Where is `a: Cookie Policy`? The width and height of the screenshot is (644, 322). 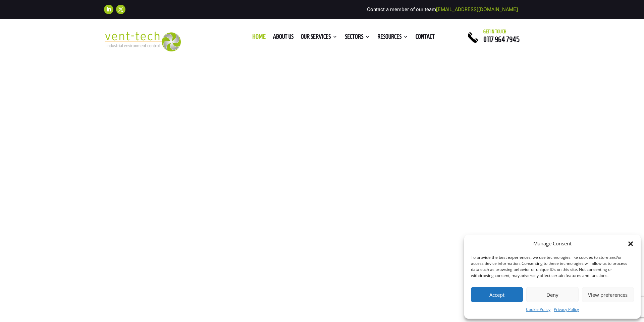
a: Cookie Policy is located at coordinates (538, 310).